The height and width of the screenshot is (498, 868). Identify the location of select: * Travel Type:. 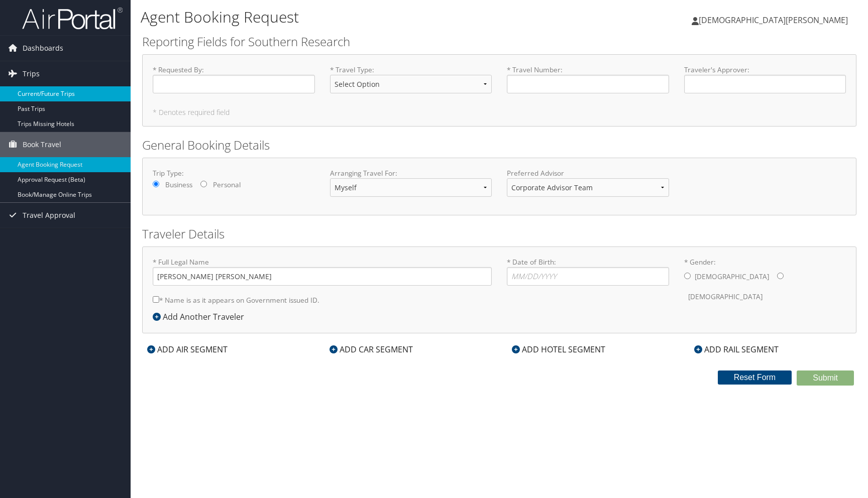
(410, 84).